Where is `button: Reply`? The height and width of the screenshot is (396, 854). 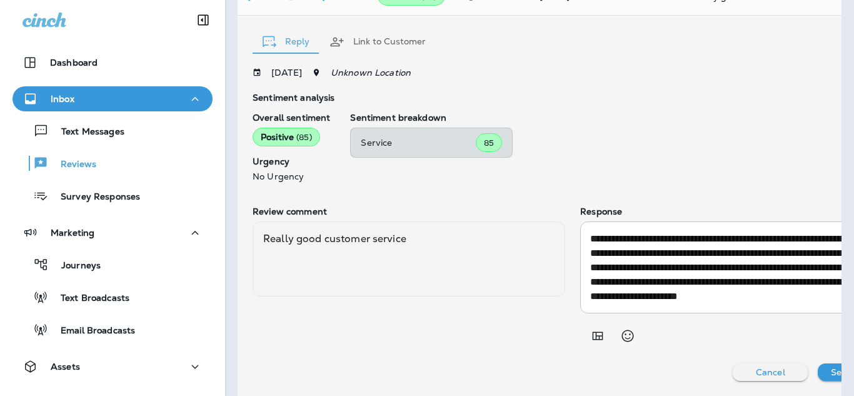 button: Reply is located at coordinates (286, 42).